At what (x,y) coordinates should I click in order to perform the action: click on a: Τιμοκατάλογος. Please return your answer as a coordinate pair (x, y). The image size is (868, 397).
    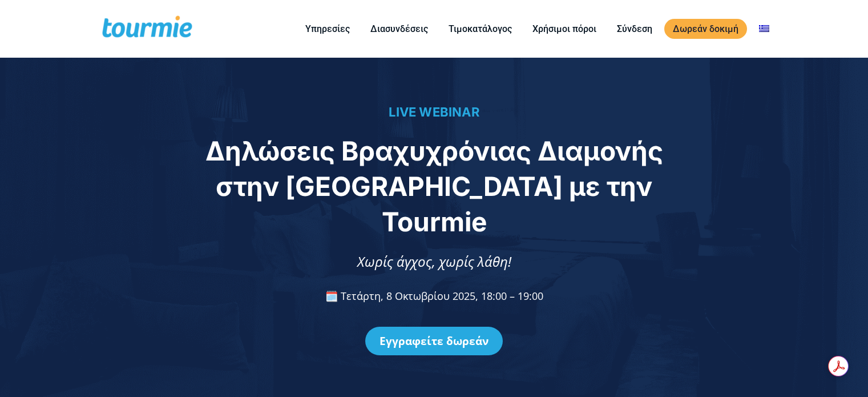
    Looking at the image, I should click on (480, 28).